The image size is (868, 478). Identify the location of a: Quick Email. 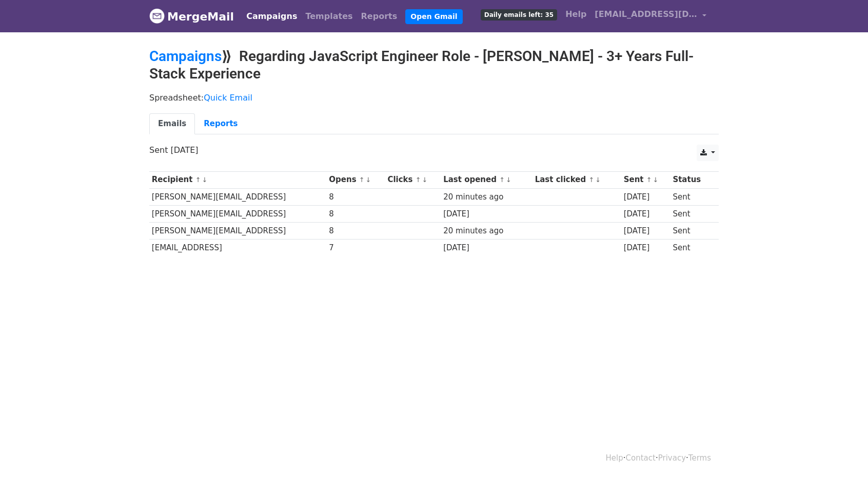
(228, 98).